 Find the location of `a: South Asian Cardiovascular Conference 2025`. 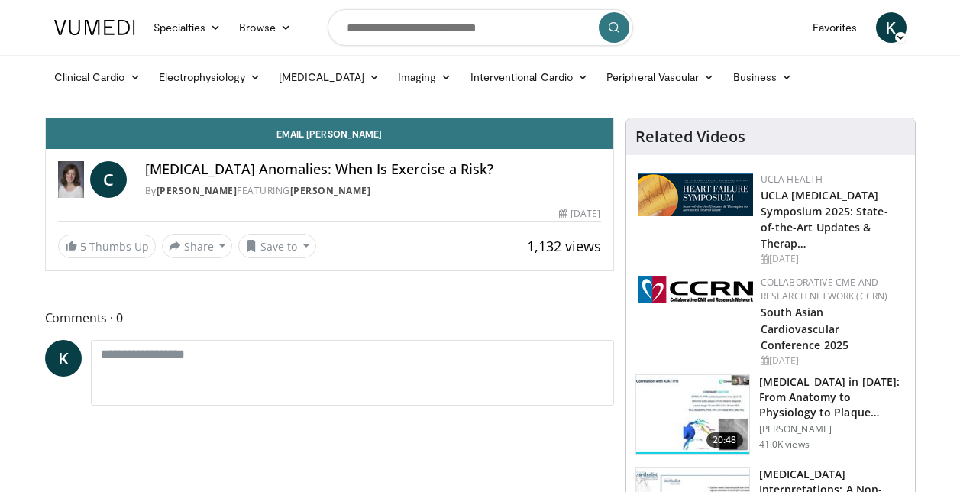

a: South Asian Cardiovascular Conference 2025 is located at coordinates (805, 327).